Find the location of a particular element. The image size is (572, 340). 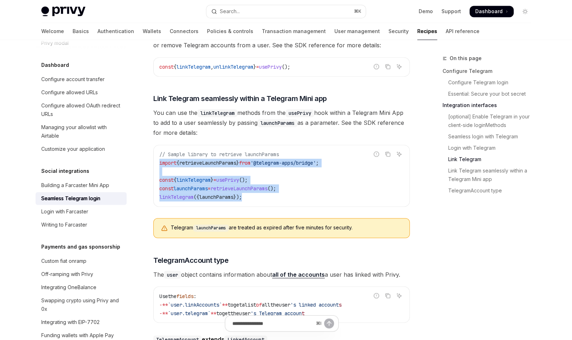

a: Building a Farcaster Mini App is located at coordinates (81, 185).